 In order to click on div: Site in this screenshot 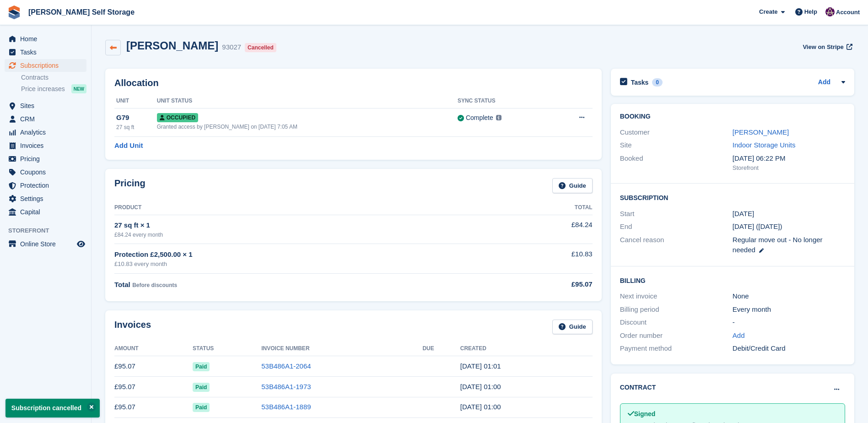, I will do `click(676, 145)`.